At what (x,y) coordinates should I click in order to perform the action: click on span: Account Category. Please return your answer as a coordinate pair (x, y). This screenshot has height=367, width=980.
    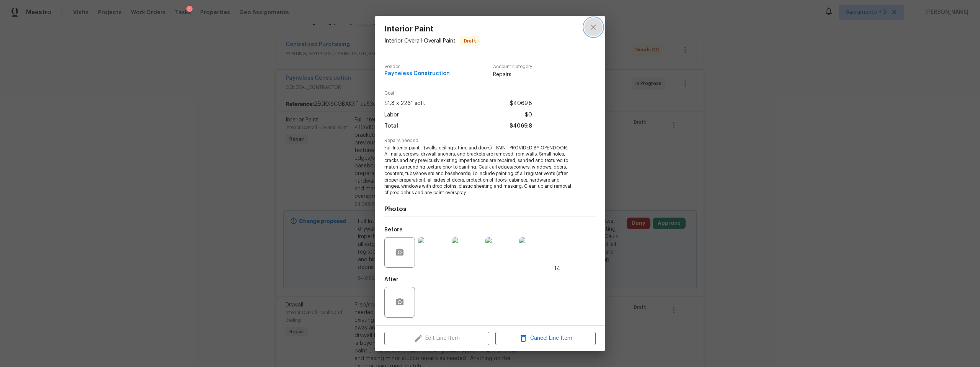
    Looking at the image, I should click on (513, 66).